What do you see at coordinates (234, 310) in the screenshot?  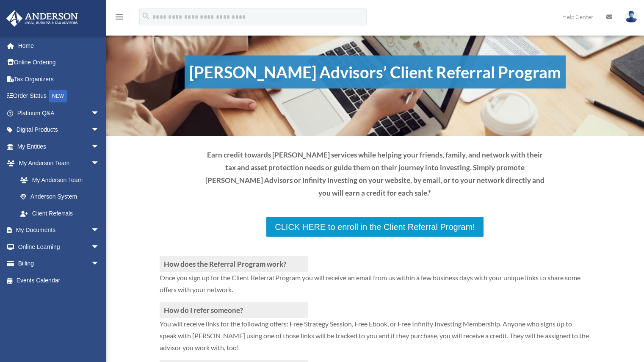 I see `h3: How do I refer someone?` at bounding box center [234, 310].